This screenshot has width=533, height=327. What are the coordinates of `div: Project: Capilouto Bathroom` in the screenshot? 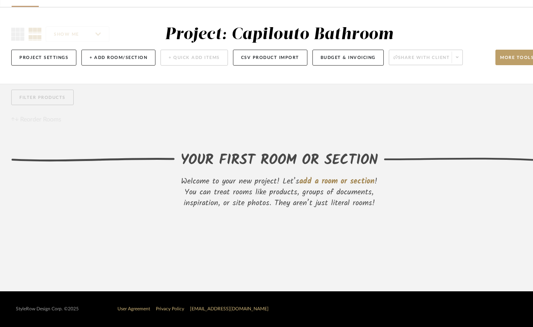 It's located at (279, 35).